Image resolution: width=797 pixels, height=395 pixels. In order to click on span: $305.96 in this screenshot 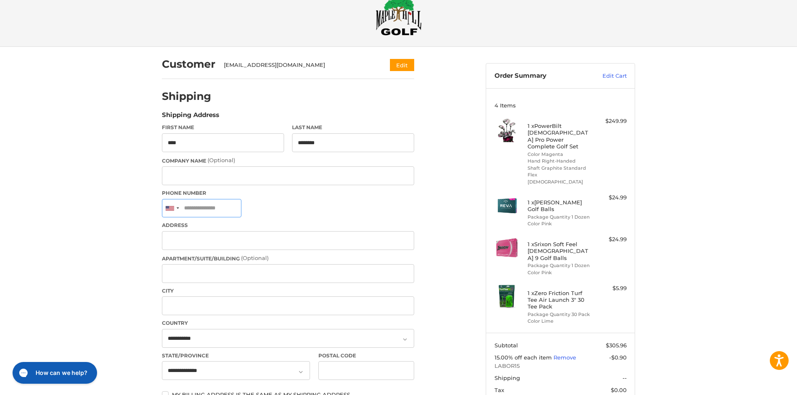, I will do `click(616, 345)`.